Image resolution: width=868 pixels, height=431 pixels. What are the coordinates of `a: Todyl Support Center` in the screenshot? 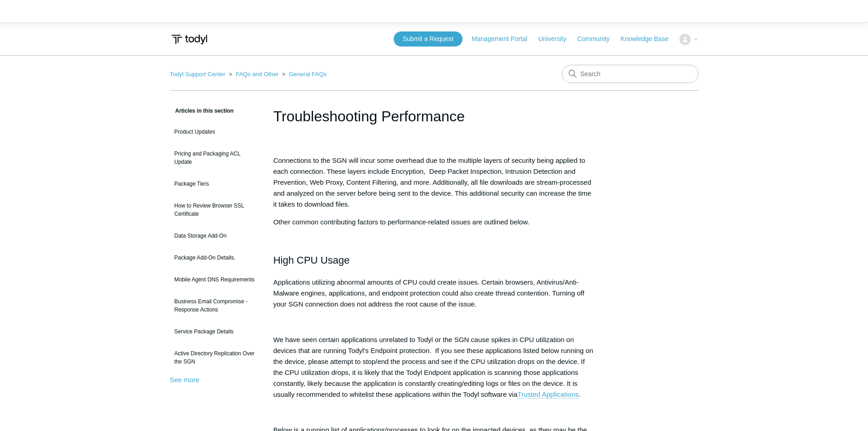 It's located at (198, 74).